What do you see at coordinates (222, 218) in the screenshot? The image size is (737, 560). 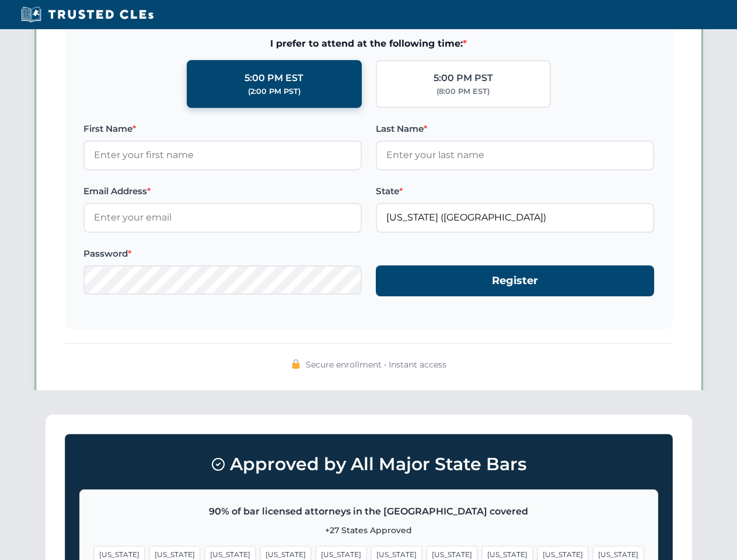 I see `input: Enter your email` at bounding box center [222, 218].